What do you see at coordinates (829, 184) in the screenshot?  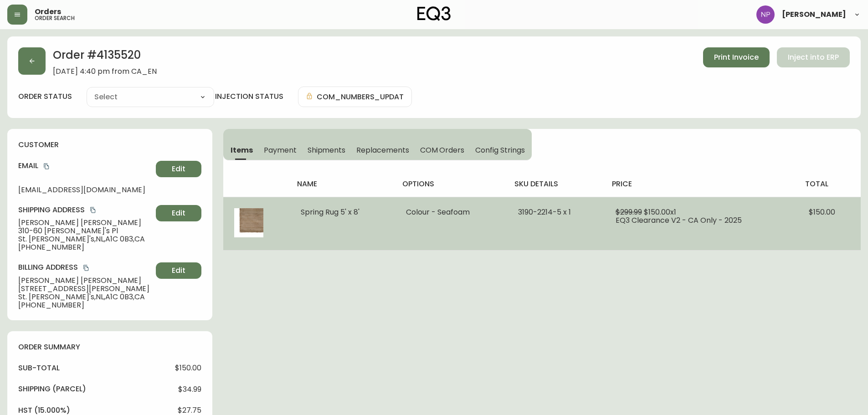 I see `h4: total` at bounding box center [829, 184].